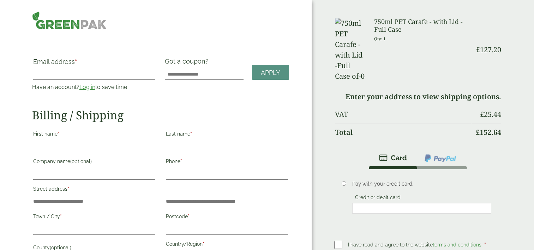 The width and height of the screenshot is (534, 250). I want to click on label: Last name, so click(227, 135).